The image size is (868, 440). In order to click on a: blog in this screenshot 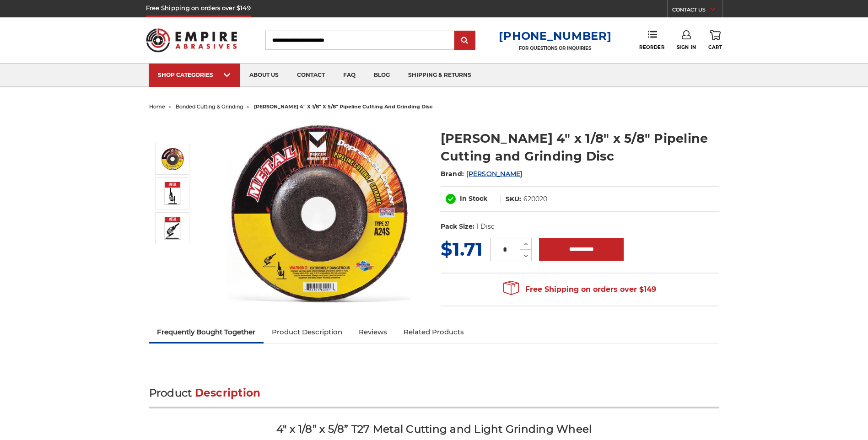, I will do `click(381, 75)`.